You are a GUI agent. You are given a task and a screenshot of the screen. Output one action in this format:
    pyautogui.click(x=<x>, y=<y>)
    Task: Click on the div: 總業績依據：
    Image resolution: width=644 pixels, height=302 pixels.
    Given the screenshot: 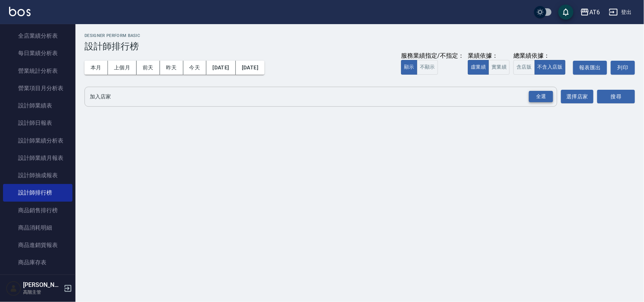 What is the action you would take?
    pyautogui.click(x=542, y=56)
    